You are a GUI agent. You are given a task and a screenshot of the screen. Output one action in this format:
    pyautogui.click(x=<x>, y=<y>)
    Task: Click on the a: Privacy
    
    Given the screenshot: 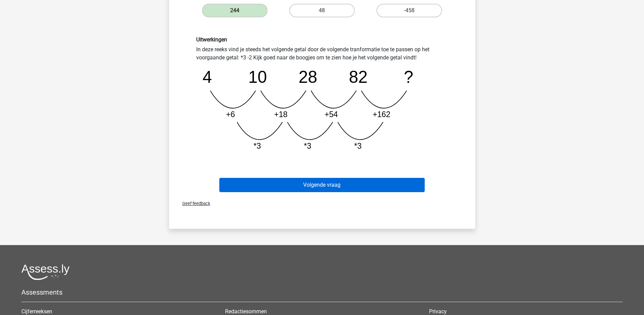 What is the action you would take?
    pyautogui.click(x=438, y=311)
    